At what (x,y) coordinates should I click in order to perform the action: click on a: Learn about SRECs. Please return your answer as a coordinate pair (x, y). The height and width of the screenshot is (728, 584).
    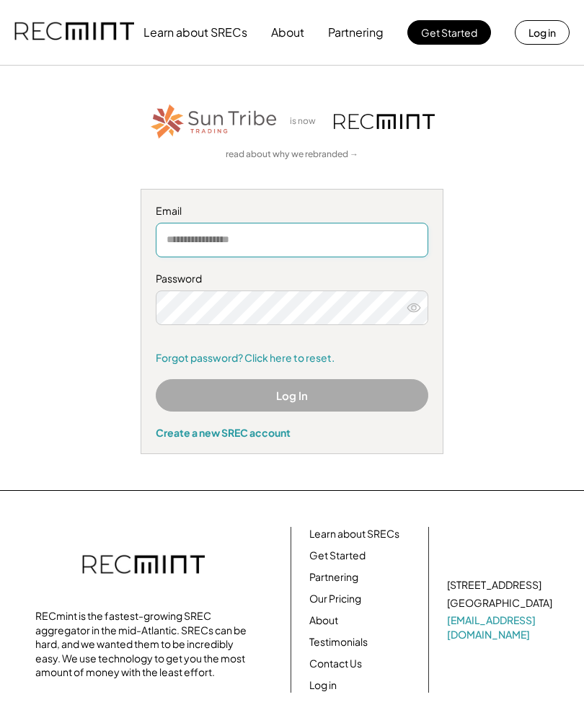
    Looking at the image, I should click on (354, 534).